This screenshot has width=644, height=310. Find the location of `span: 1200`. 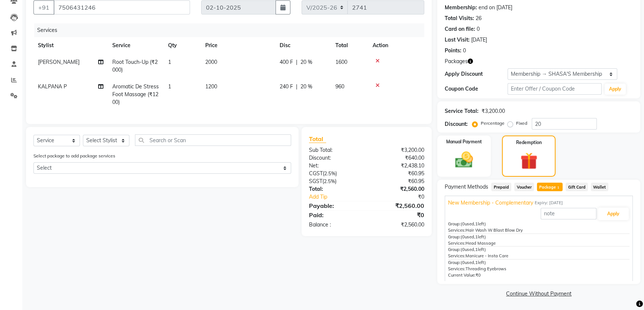

span: 1200 is located at coordinates (211, 87).